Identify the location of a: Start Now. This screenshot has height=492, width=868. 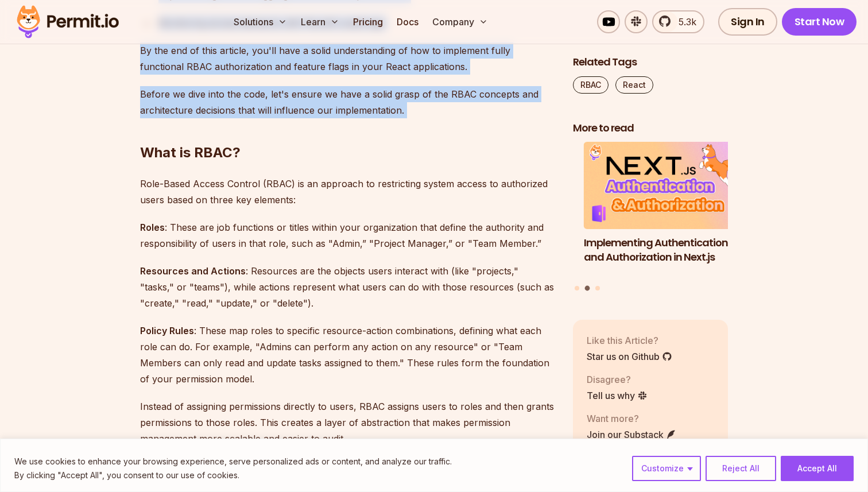
(819, 22).